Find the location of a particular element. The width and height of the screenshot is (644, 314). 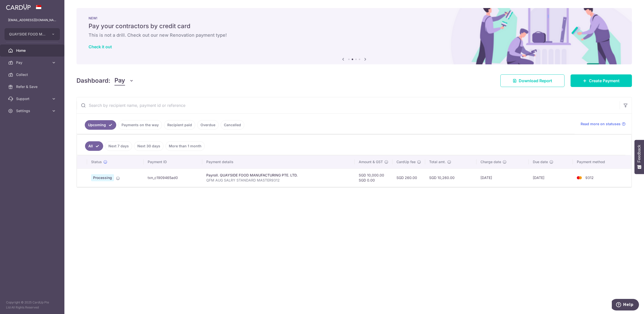

a: Overdue is located at coordinates (208, 125).